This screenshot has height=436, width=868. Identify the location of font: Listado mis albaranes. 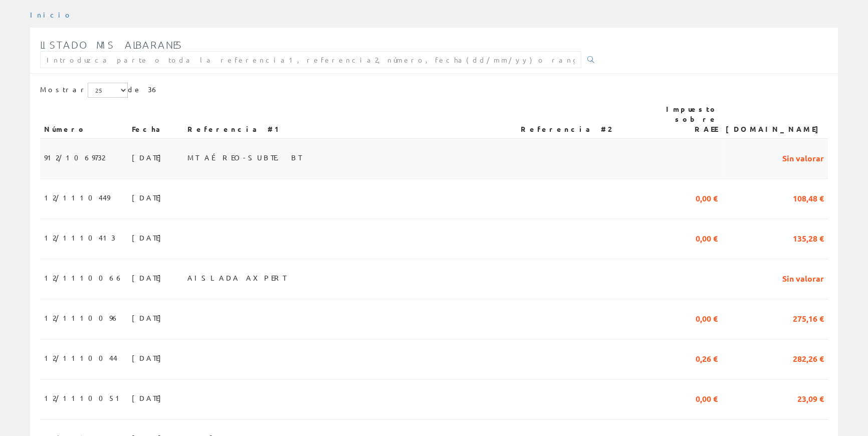
(112, 44).